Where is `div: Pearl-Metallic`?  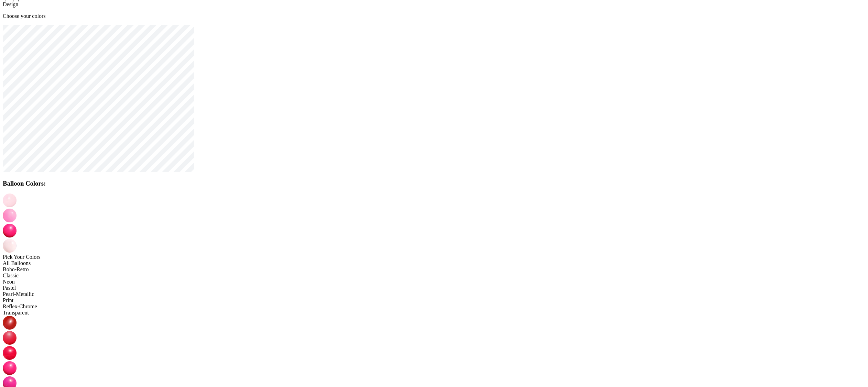
div: Pearl-Metallic is located at coordinates (434, 294).